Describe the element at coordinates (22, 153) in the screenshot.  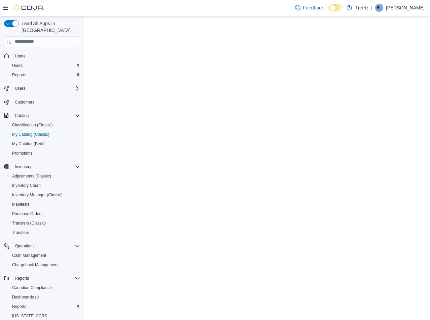
I see `a: Promotions` at that location.